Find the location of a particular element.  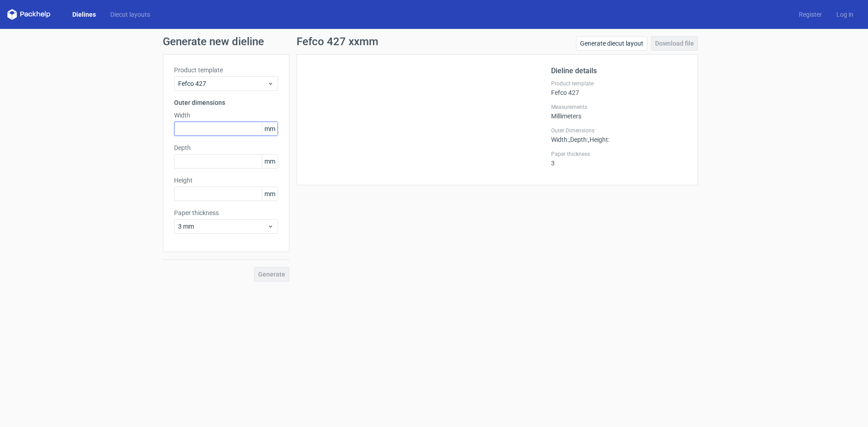

span: , Height : is located at coordinates (598, 140).